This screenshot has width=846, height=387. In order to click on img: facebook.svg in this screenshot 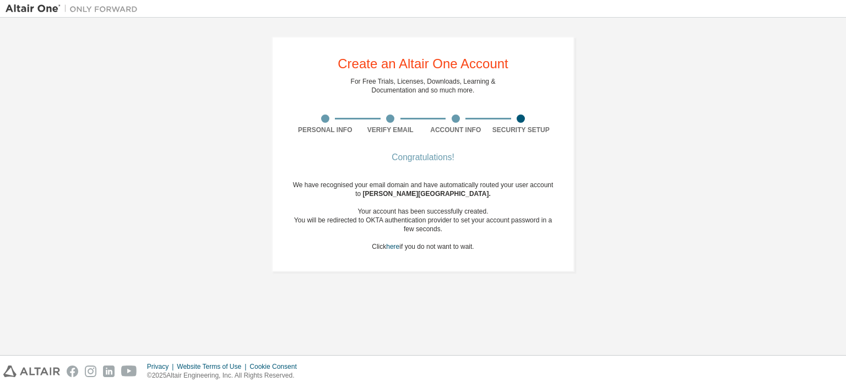, I will do `click(72, 371)`.